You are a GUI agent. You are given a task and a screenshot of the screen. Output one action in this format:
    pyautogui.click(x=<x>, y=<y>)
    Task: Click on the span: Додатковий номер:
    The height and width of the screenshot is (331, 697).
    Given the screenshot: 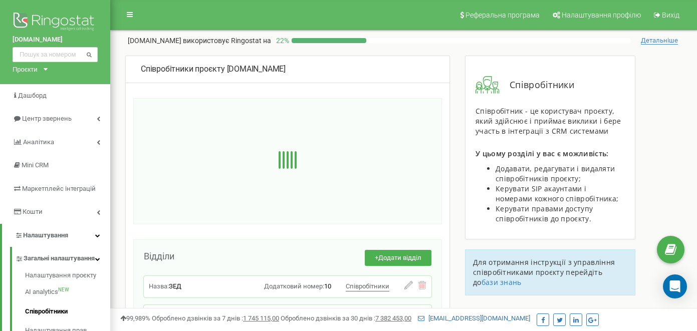 What is the action you would take?
    pyautogui.click(x=294, y=286)
    